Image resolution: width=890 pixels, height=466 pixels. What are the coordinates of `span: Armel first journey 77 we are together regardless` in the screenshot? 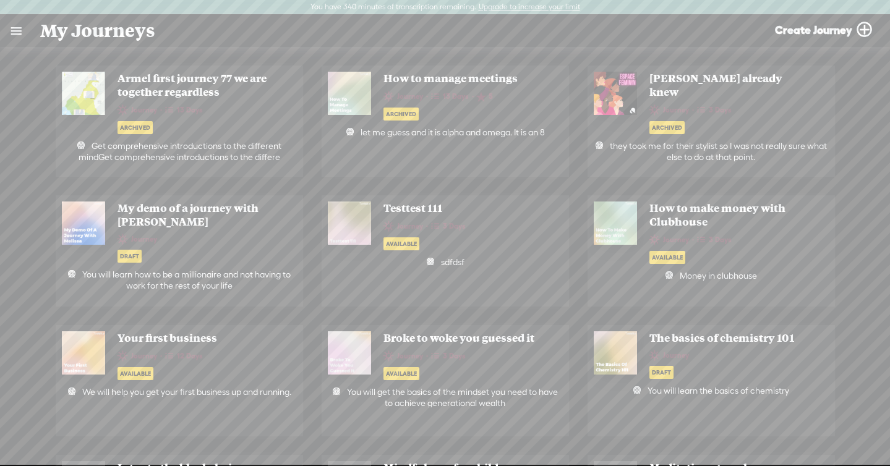 It's located at (193, 85).